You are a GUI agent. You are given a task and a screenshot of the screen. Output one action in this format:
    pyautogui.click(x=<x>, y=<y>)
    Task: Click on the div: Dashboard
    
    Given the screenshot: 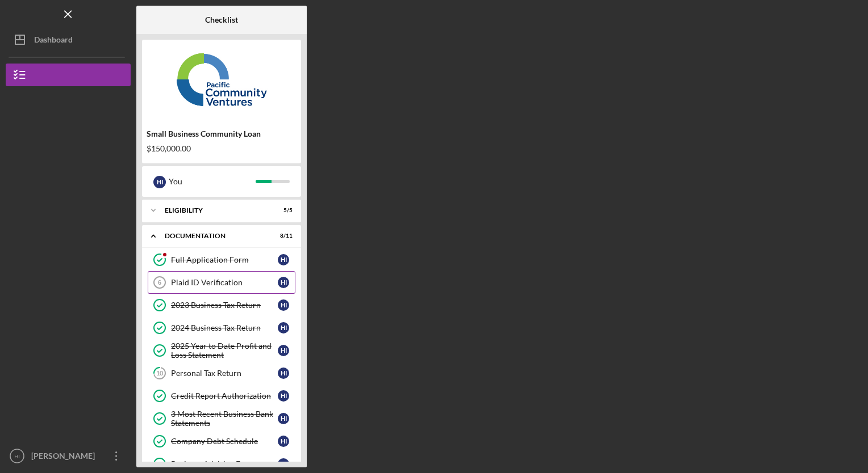 What is the action you would take?
    pyautogui.click(x=53, y=41)
    